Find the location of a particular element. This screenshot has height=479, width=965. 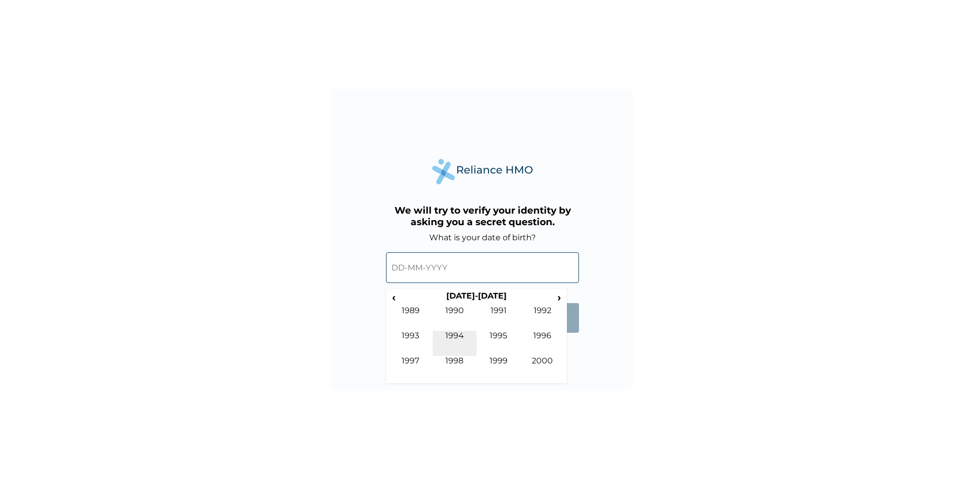

td: 2000 is located at coordinates (543, 368).